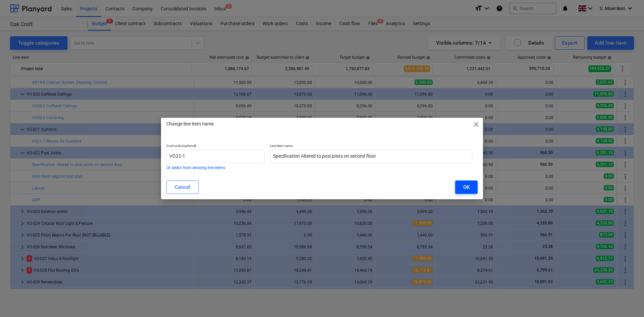  I want to click on div: Cancel, so click(182, 187).